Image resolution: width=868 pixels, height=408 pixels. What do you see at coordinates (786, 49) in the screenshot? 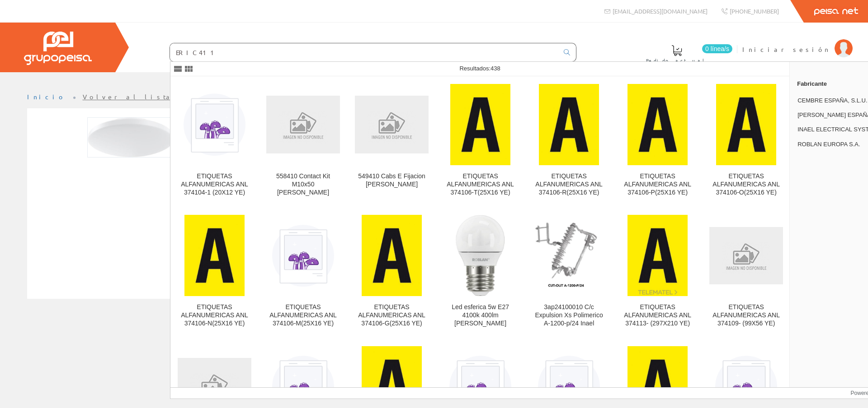
I see `span: Iniciar sesión` at bounding box center [786, 49].